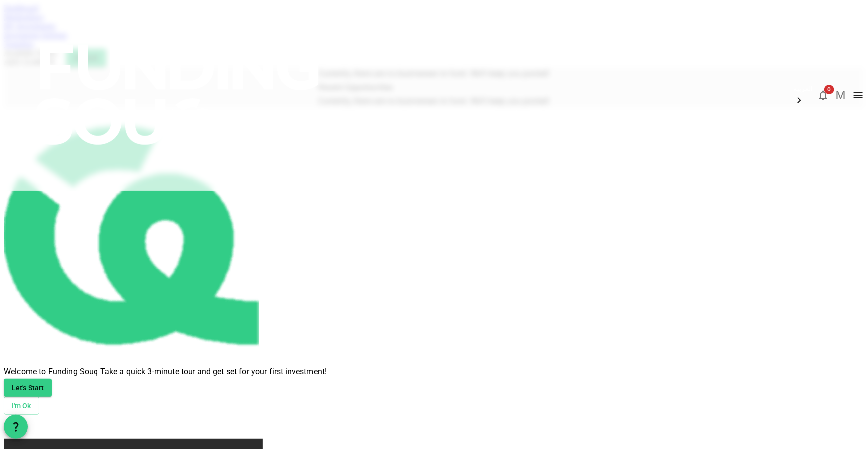  Describe the element at coordinates (16, 427) in the screenshot. I see `button: question` at that location.